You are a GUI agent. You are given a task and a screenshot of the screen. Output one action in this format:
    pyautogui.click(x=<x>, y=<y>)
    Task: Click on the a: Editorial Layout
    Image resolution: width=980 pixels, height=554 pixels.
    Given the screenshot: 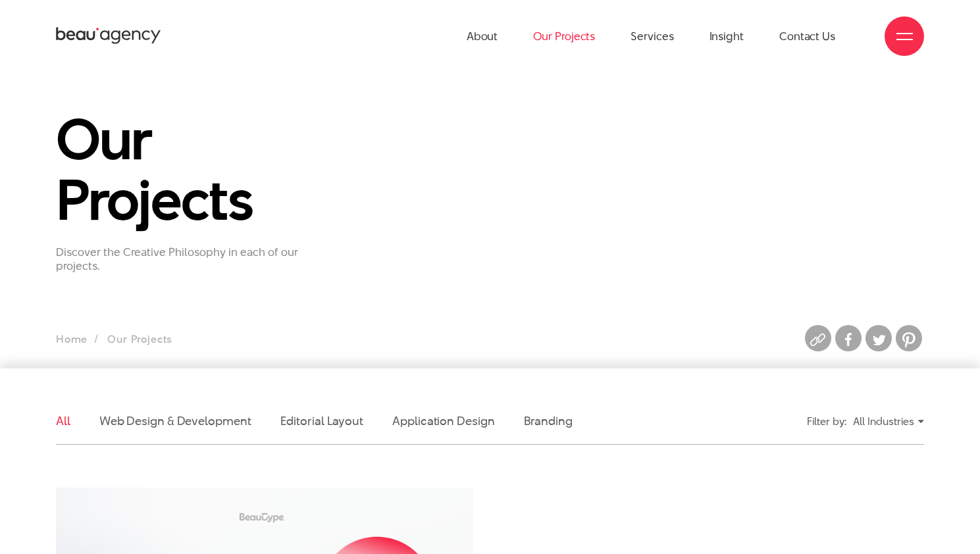 What is the action you would take?
    pyautogui.click(x=321, y=420)
    